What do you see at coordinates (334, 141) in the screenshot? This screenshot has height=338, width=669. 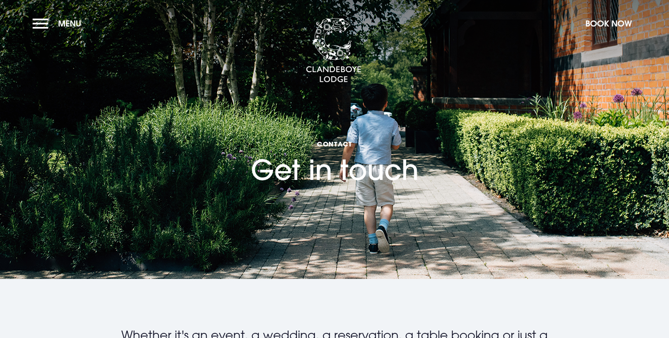 I see `h1: Get in touch` at bounding box center [334, 141].